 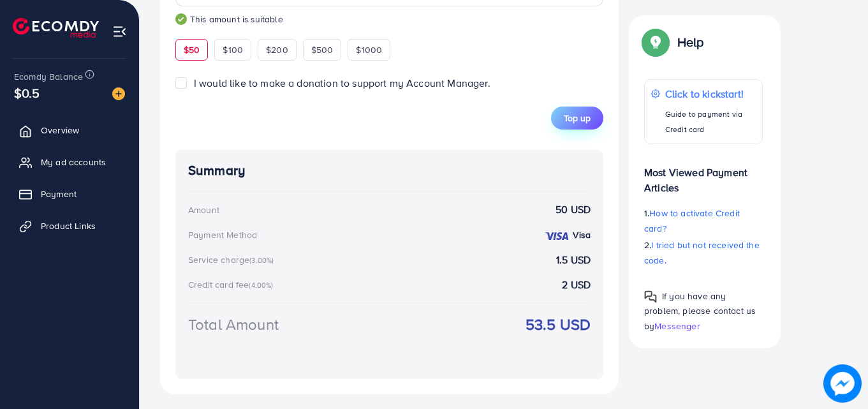 What do you see at coordinates (261, 285) in the screenshot?
I see `small: (4.00%)` at bounding box center [261, 285].